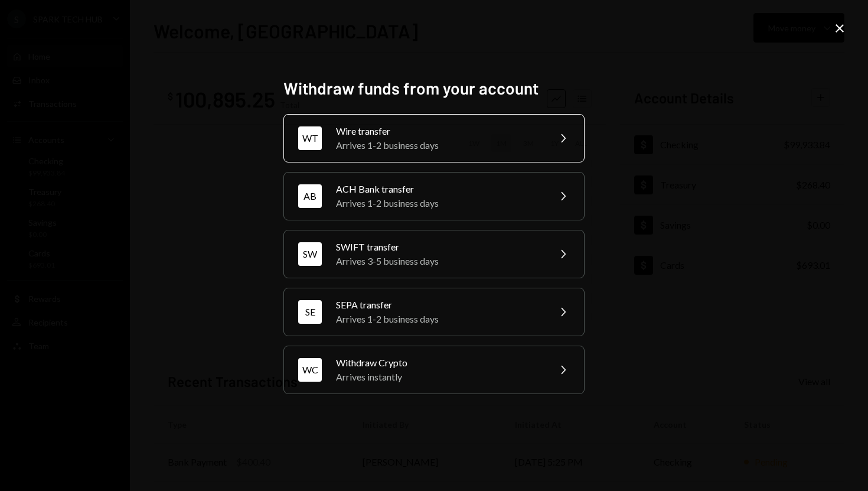 Image resolution: width=868 pixels, height=491 pixels. Describe the element at coordinates (434, 370) in the screenshot. I see `button: WCWithdraw CryptoArrives instantly` at that location.